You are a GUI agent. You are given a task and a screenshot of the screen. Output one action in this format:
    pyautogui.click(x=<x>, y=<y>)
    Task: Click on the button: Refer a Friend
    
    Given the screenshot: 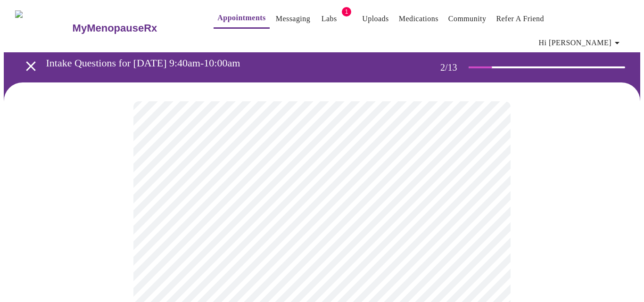 What is the action you would take?
    pyautogui.click(x=520, y=19)
    